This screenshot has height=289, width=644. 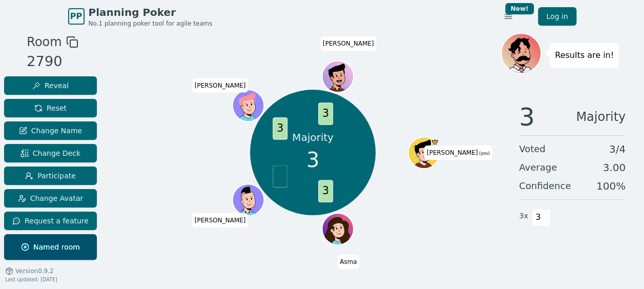 What do you see at coordinates (545, 186) in the screenshot?
I see `span: Confidence` at bounding box center [545, 186].